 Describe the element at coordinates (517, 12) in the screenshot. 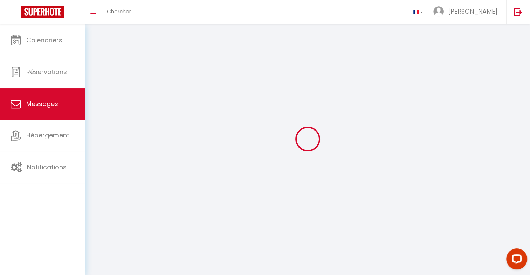

I see `img: logout` at that location.